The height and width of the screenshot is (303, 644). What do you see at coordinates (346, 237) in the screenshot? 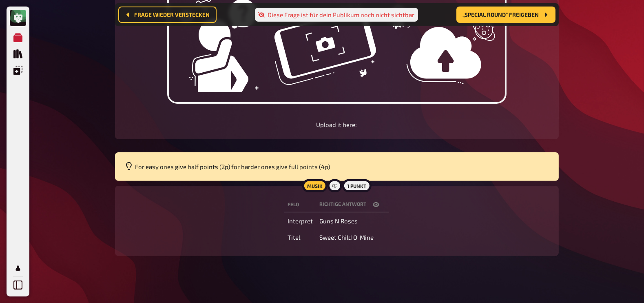
I see `span: Sweet Child O' Mine` at bounding box center [346, 237].